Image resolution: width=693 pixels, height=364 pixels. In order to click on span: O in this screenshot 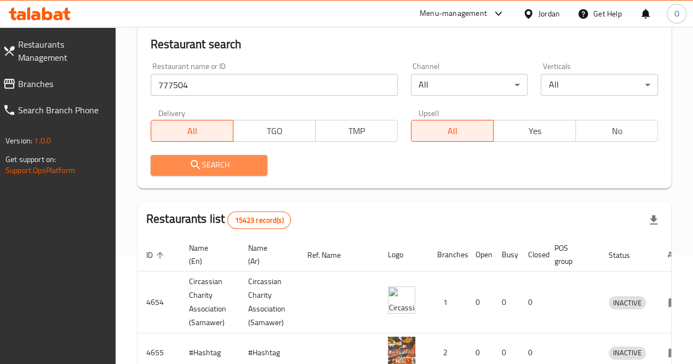, I will do `click(676, 14)`.